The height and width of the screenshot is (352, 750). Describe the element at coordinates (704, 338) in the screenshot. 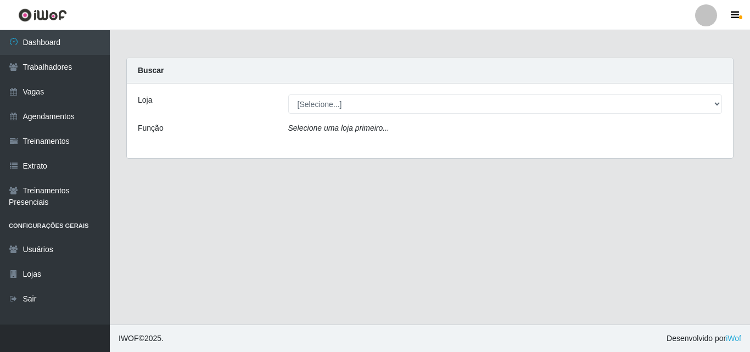

I see `span: Desenvolvido por` at that location.